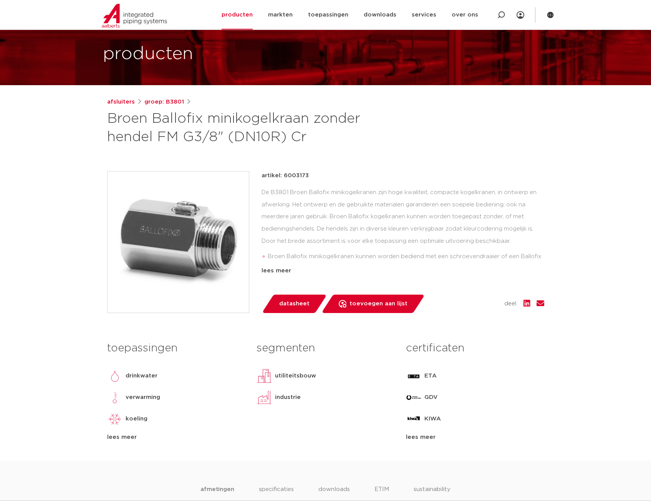  What do you see at coordinates (414, 419) in the screenshot?
I see `img: KIWA` at bounding box center [414, 419].